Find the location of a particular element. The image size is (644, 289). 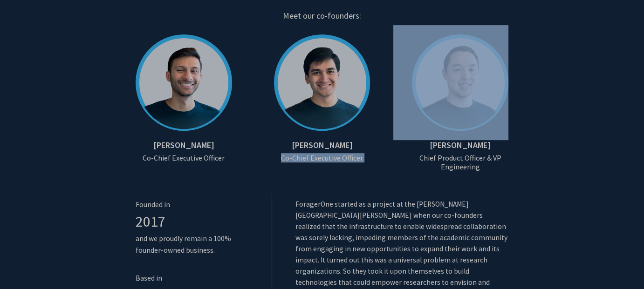

span: Founded in is located at coordinates (153, 205).